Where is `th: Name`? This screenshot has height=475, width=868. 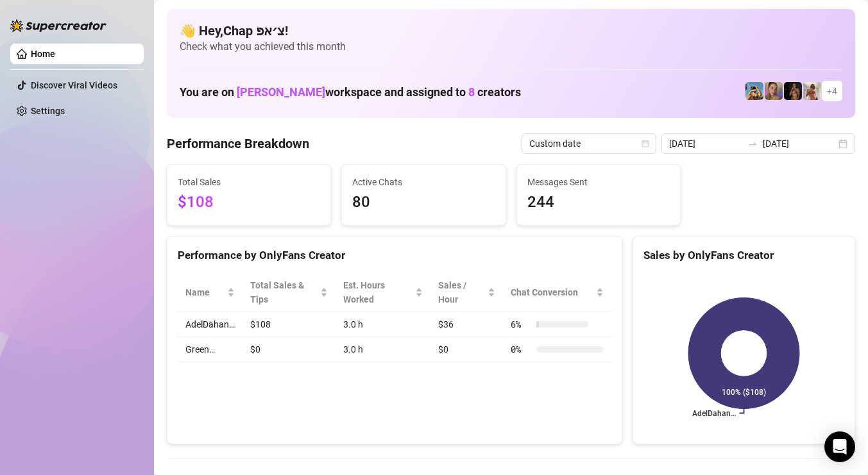 th: Name is located at coordinates (209, 293).